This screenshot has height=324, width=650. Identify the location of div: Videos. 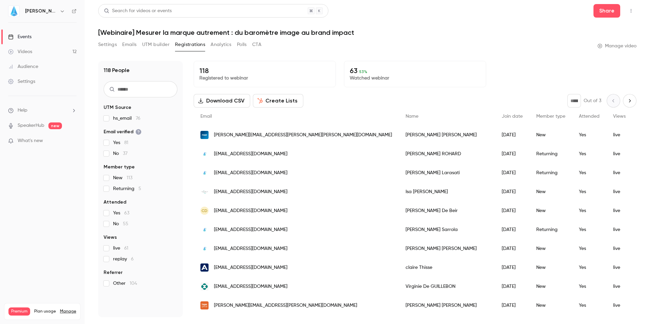
(20, 52).